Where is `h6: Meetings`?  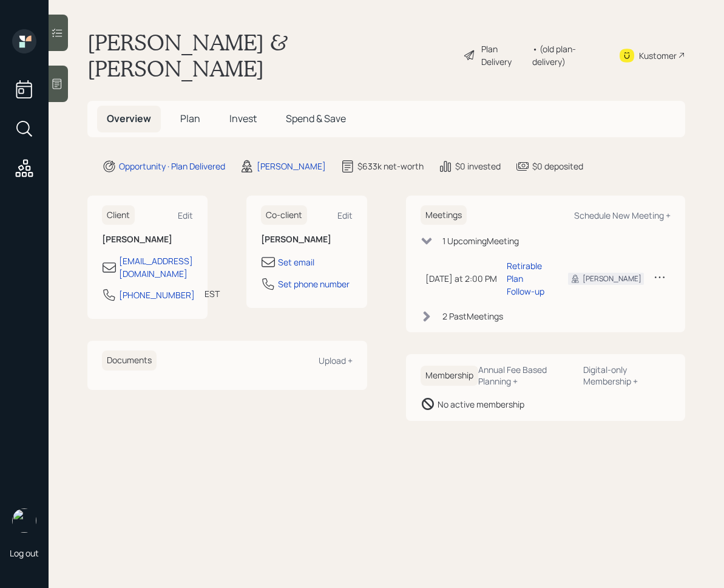
h6: Meetings is located at coordinates (444, 215).